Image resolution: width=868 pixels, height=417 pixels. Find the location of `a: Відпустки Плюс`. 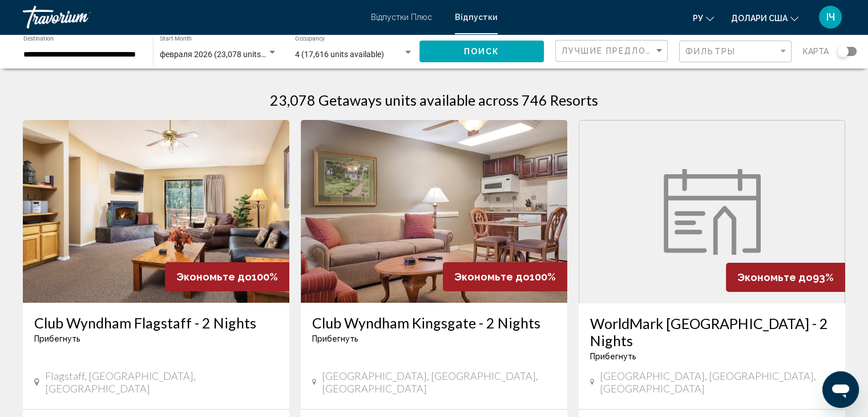

a: Відпустки Плюс is located at coordinates (401, 17).